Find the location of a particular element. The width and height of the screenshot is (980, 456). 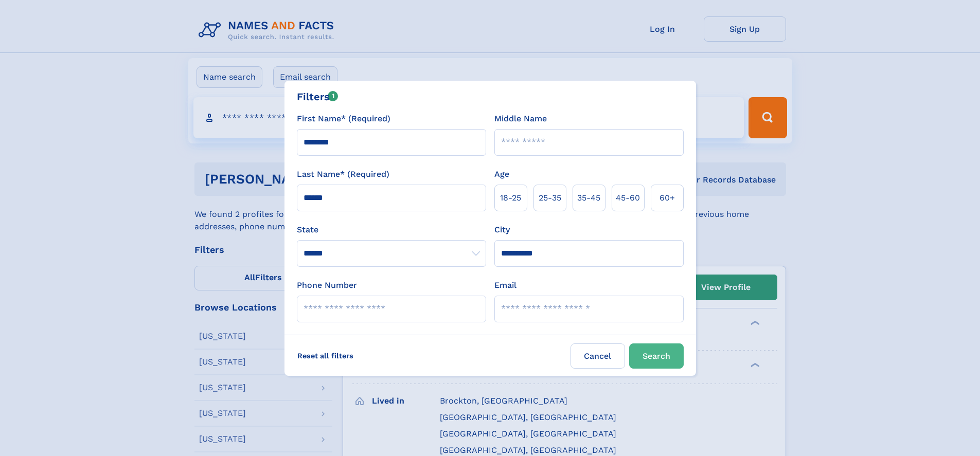

label: Reset all filters is located at coordinates (325, 356).